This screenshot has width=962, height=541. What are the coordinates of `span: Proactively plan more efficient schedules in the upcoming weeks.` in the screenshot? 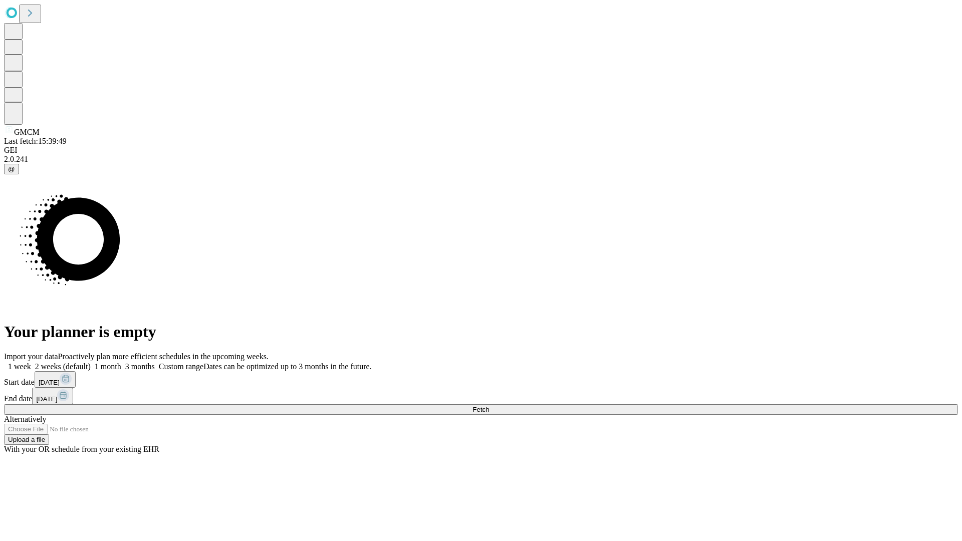 It's located at (163, 356).